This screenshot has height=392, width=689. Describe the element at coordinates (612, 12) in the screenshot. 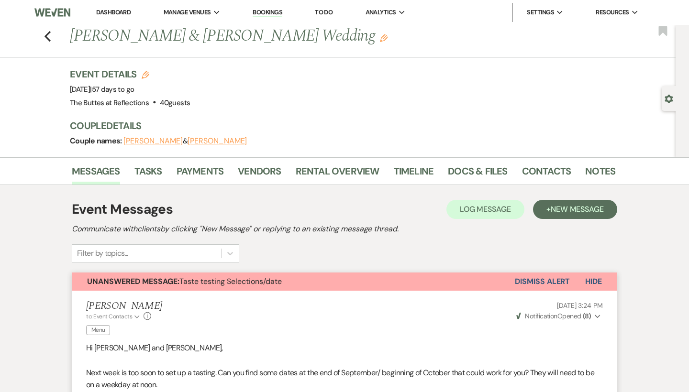

I see `span: Resources` at that location.